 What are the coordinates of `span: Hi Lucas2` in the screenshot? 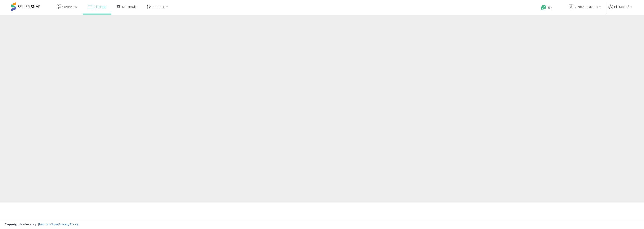 It's located at (622, 7).